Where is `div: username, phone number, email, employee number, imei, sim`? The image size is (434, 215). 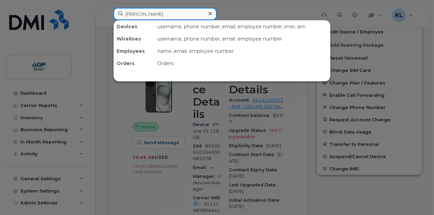
div: username, phone number, email, employee number, imei, sim is located at coordinates (242, 27).